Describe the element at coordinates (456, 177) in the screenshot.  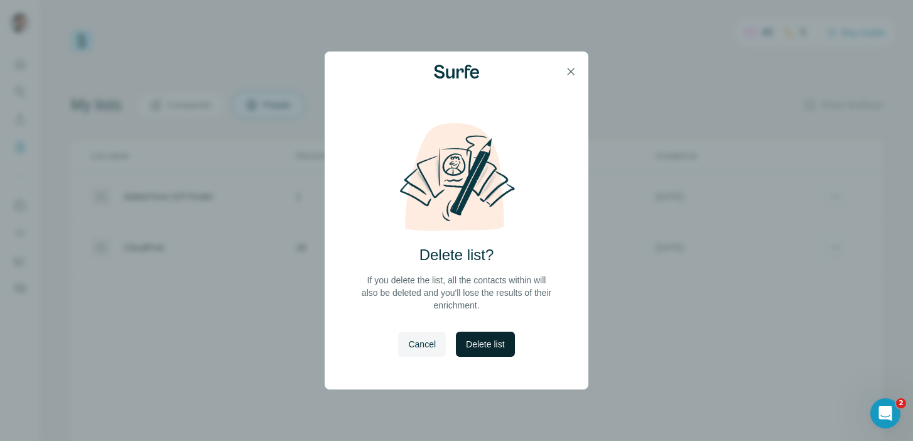
I see `img: delete-list` at that location.